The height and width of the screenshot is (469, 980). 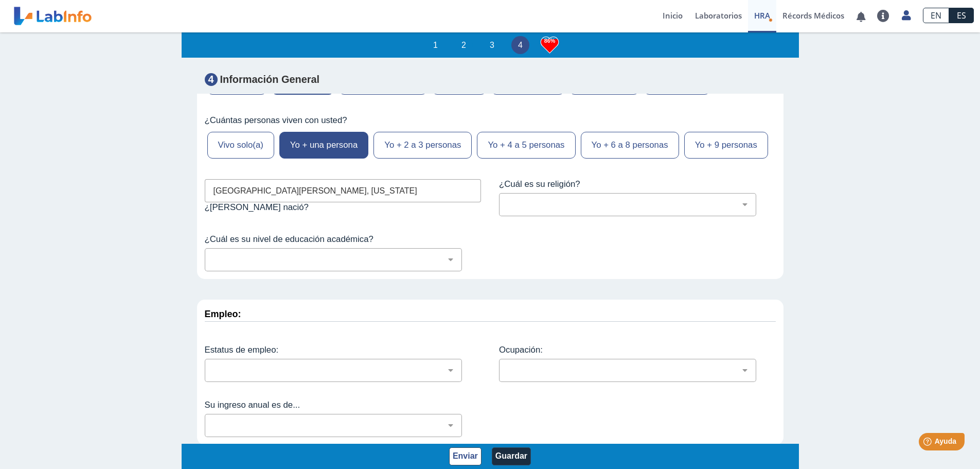 What do you see at coordinates (344, 350) in the screenshot?
I see `label: Estatus de empleo:` at bounding box center [344, 350].